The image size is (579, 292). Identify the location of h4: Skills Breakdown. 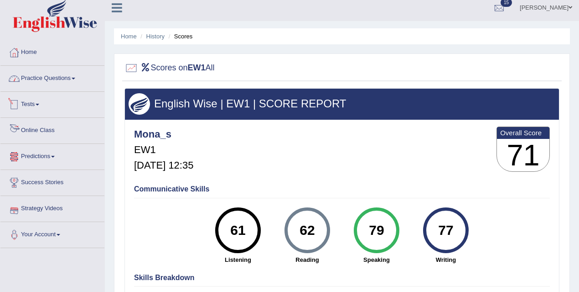
(342, 277).